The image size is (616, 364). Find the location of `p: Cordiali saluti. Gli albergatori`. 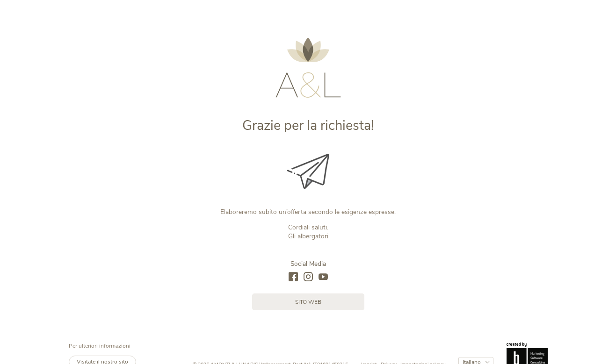

p: Cordiali saluti. Gli albergatori is located at coordinates (308, 232).